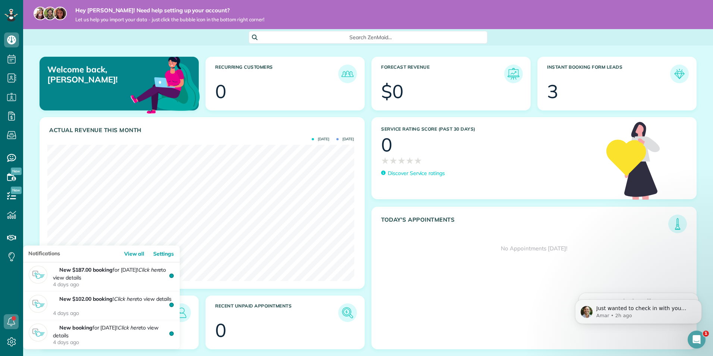 This screenshot has height=356, width=713. Describe the element at coordinates (182, 313) in the screenshot. I see `img: icon_leads-1bed01f49abd5b7fead27621c3d59655bb73ed531f8eeb49469d10e621d6b896.png` at that location.